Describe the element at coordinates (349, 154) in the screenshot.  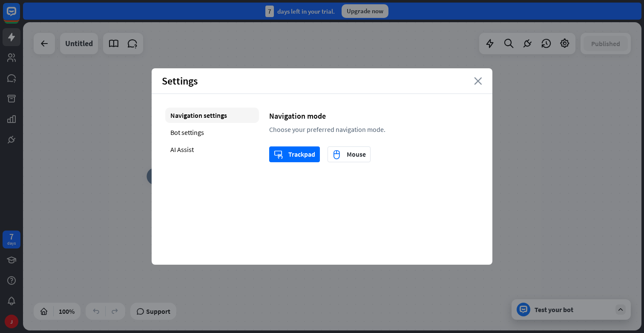
I see `button: mouseMouse` at that location.